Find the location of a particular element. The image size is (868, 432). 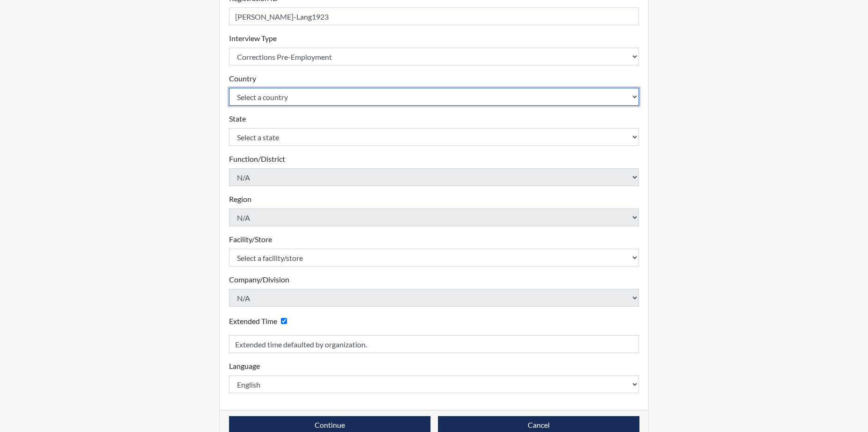

label: Interview Type is located at coordinates (253, 38).